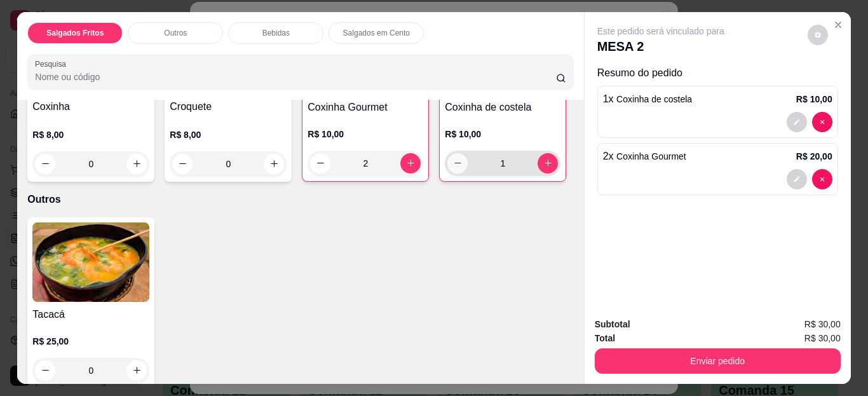 The image size is (868, 396). I want to click on p: 2 x, so click(644, 157).